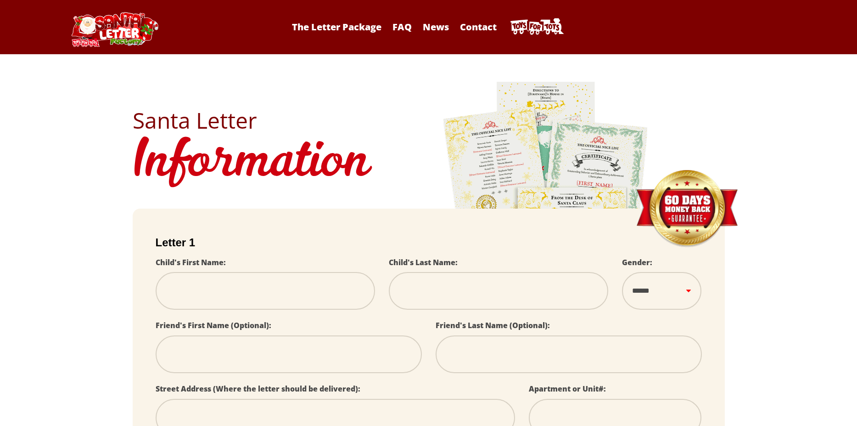  Describe the element at coordinates (258, 388) in the screenshot. I see `label: Street Address (Where the letter should be delivered):` at that location.